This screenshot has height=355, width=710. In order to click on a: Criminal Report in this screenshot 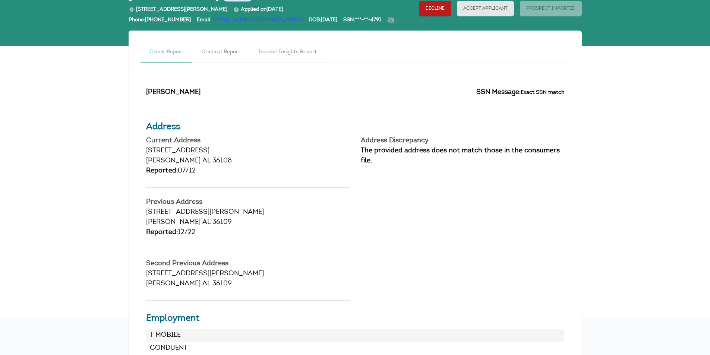, I will do `click(221, 53)`.